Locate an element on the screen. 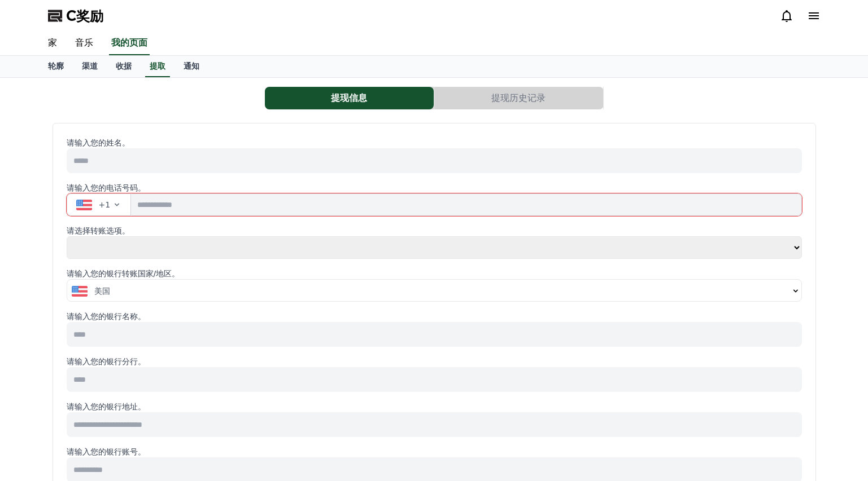 The width and height of the screenshot is (868, 481). font: 请输入您的银行分行。 is located at coordinates (106, 361).